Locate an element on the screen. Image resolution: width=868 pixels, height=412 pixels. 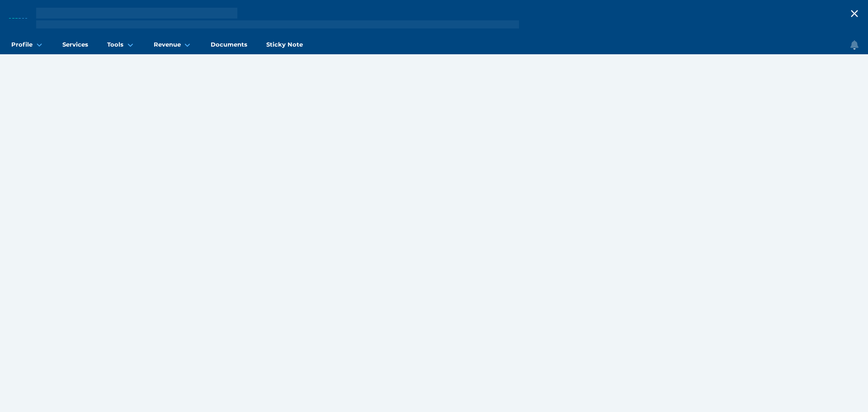
span: Profile is located at coordinates (22, 45).